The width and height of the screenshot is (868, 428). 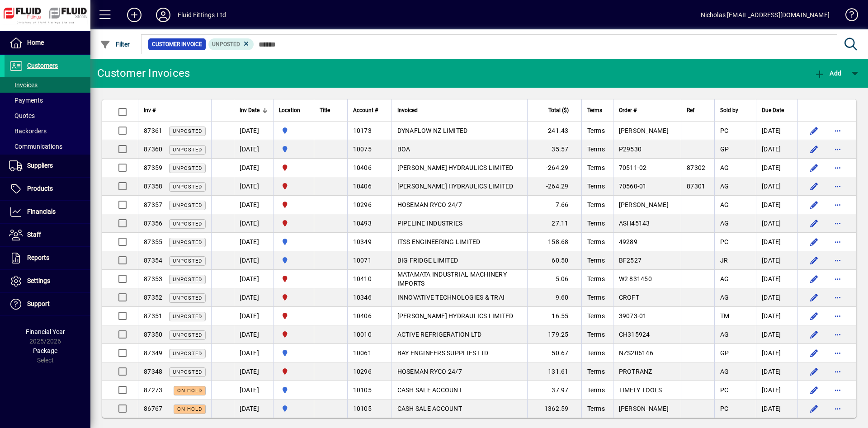 I want to click on div: Due Date, so click(x=776, y=110).